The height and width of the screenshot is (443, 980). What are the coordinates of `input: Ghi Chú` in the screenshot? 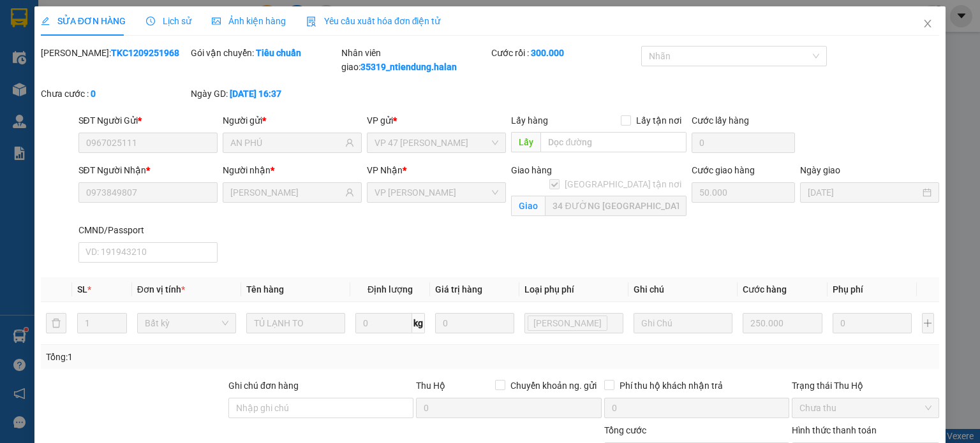 It's located at (683, 324).